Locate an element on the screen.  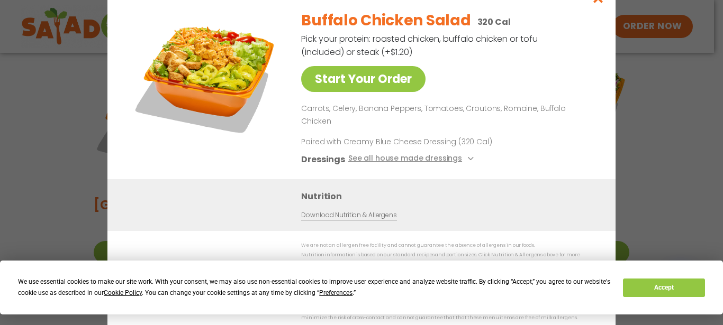
p: Carrots, Celery, Banana Peppers, Tomatoes, Croutons, Romaine, Buffalo Chicken is located at coordinates (445, 115).